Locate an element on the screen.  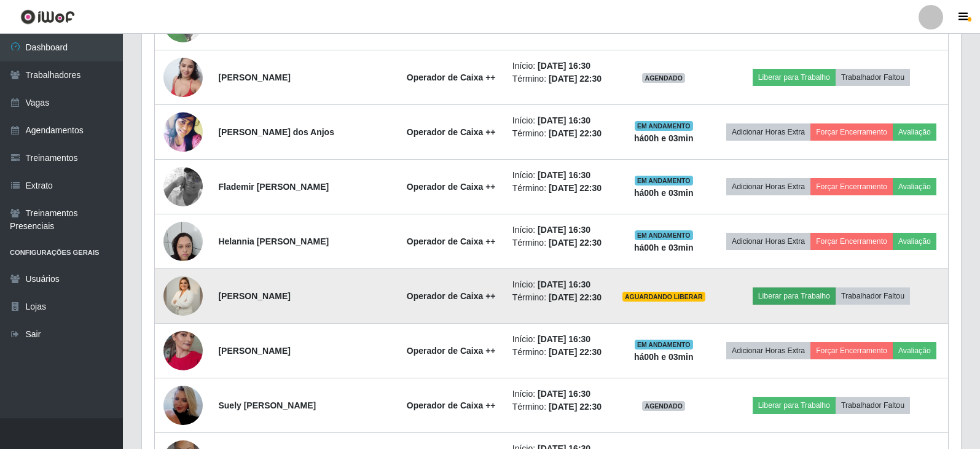
img: 1677862473540.jpeg is located at coordinates (183, 186).